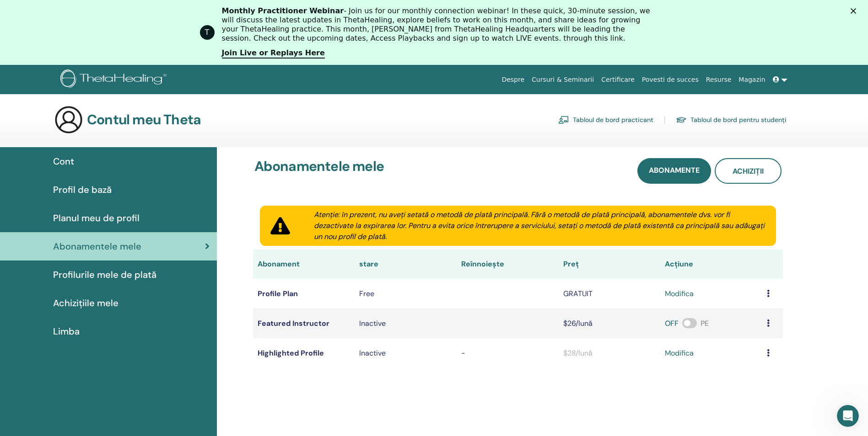 This screenshot has width=868, height=436. Describe the element at coordinates (64, 161) in the screenshot. I see `span: Cont` at that location.